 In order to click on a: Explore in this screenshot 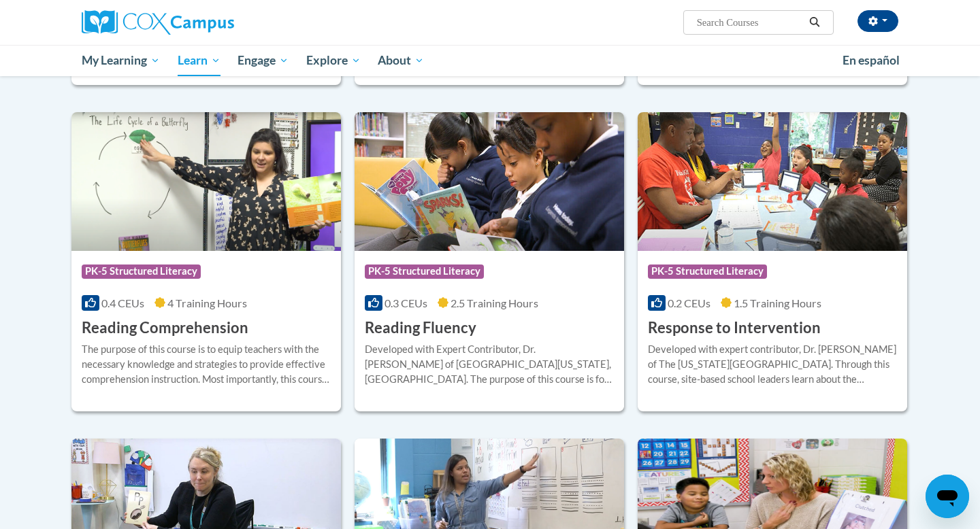, I will do `click(333, 60)`.